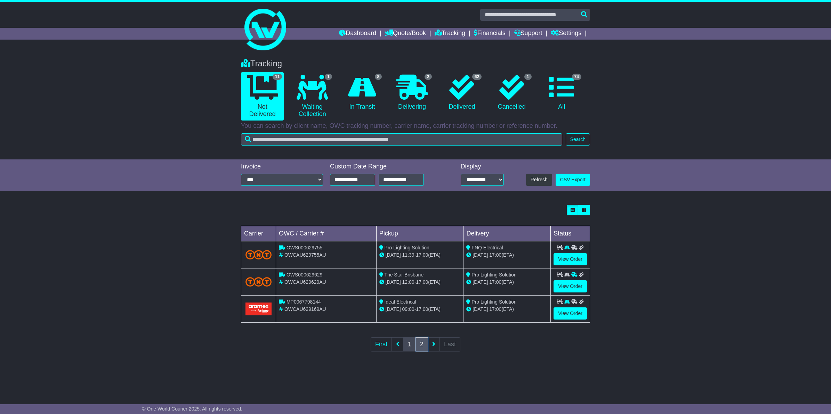 This screenshot has width=831, height=414. Describe the element at coordinates (511, 93) in the screenshot. I see `a: 1 Cancelled` at that location.